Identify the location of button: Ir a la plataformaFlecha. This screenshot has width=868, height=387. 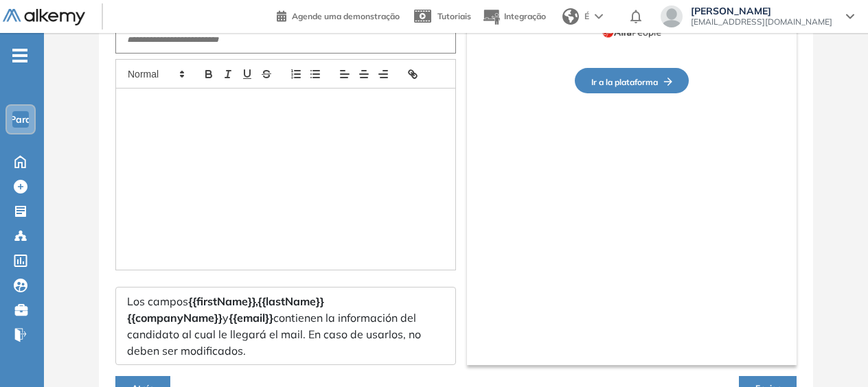
(631, 80).